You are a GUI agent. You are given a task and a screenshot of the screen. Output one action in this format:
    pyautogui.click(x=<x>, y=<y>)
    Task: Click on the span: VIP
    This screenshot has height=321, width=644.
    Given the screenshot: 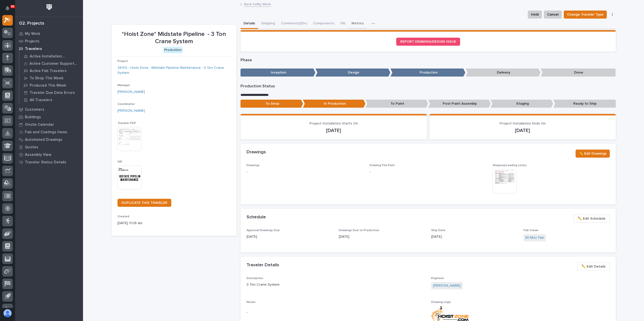 What is the action you would take?
    pyautogui.click(x=119, y=162)
    